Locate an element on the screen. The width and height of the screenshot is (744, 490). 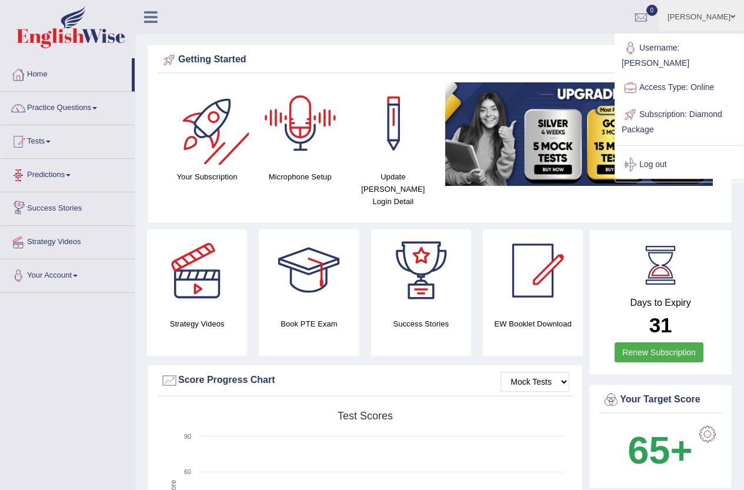
a: Renew Subscription is located at coordinates (659, 352).